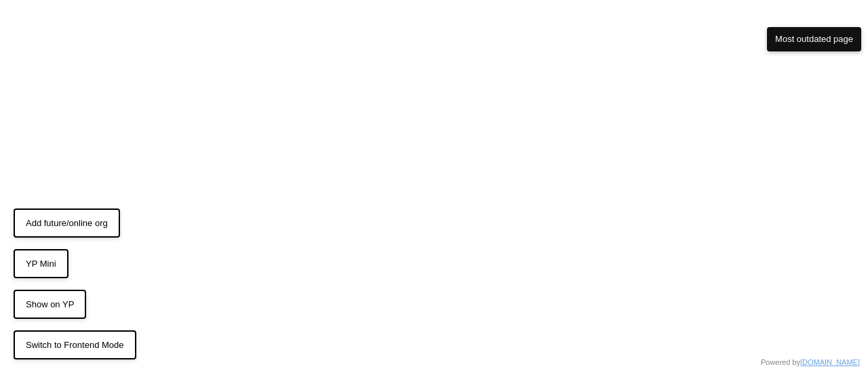 This screenshot has width=868, height=373. Describe the element at coordinates (41, 265) in the screenshot. I see `button: YP Mini` at that location.